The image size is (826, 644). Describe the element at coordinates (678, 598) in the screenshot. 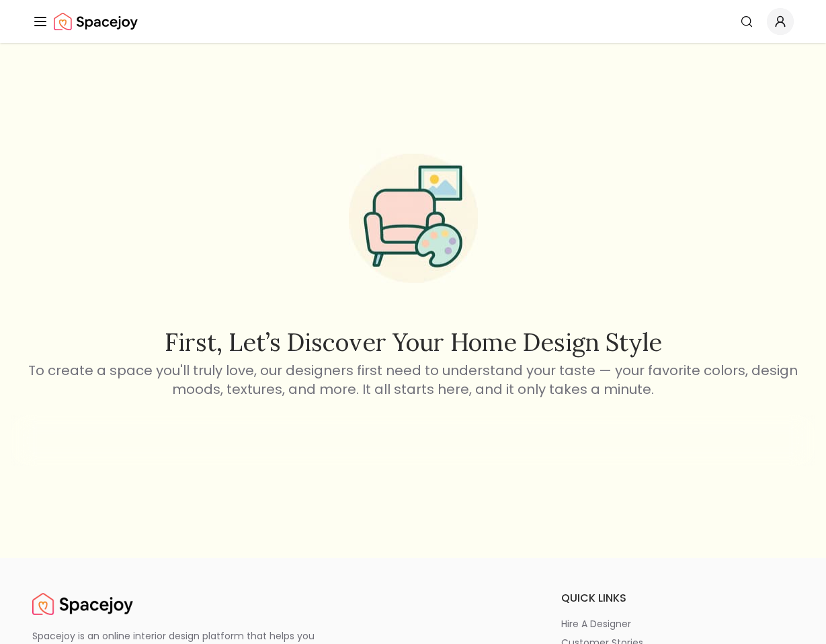

I see `h6: quick links` at that location.